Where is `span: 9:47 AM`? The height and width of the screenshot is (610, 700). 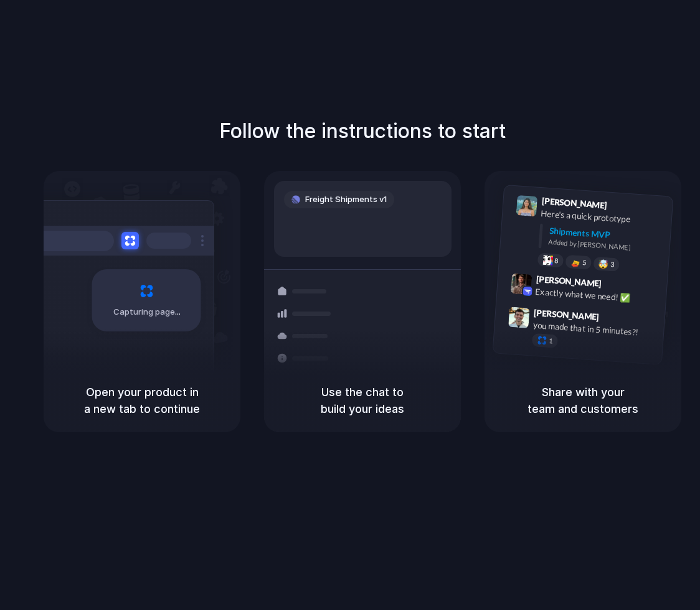
span: 9:47 AM is located at coordinates (615, 319).